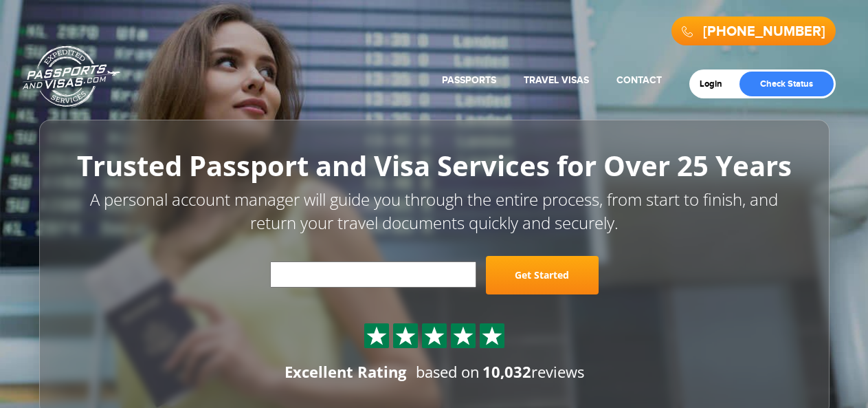  I want to click on a: Passports, so click(469, 80).